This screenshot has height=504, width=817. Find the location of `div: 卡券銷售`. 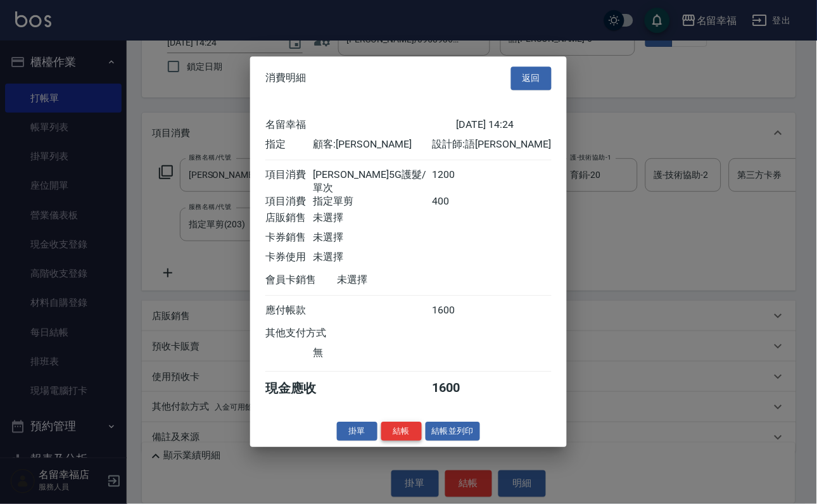

div: 卡券銷售 is located at coordinates (289, 237).